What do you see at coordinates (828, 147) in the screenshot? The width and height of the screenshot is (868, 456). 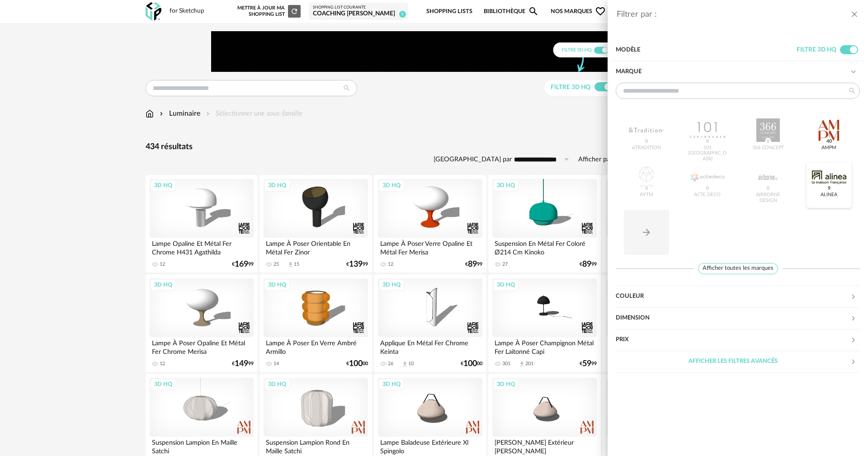 I see `div: AMPM` at bounding box center [828, 147].